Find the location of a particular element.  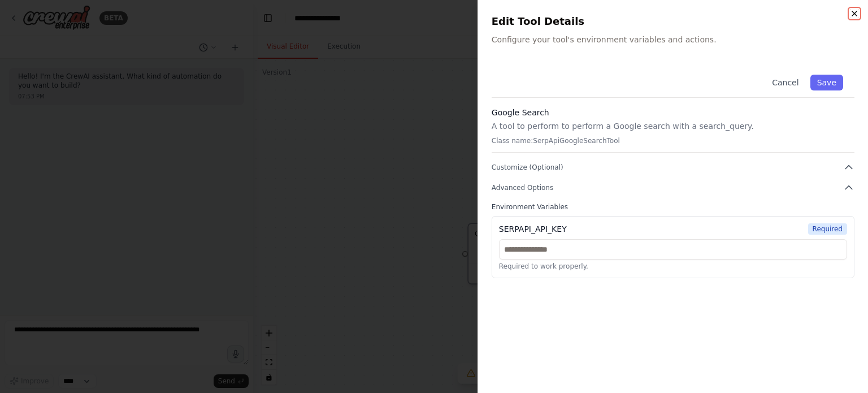

p: Class name: SerpApiGoogleSearchTool is located at coordinates (673, 141).